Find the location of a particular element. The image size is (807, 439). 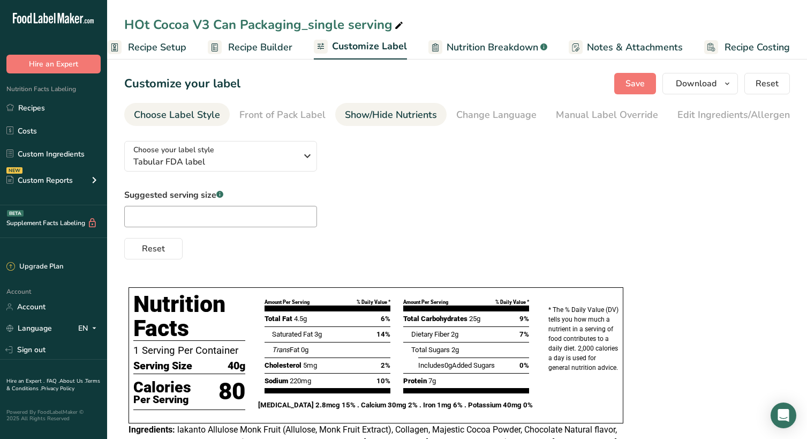

a: Notes & Attachments is located at coordinates (626, 47).